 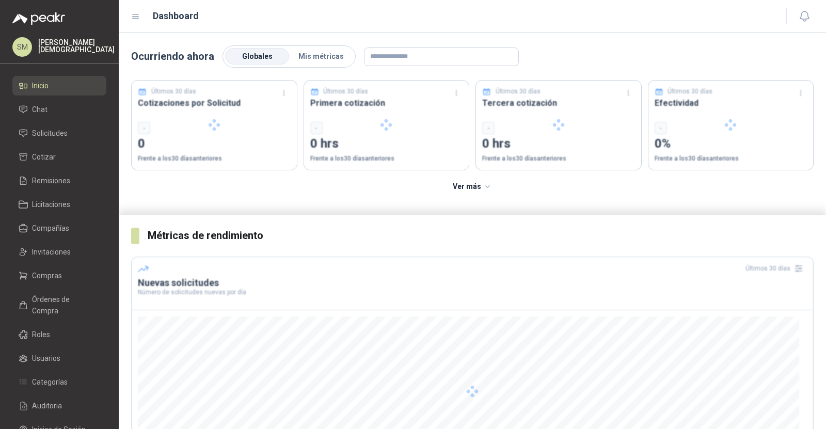 I want to click on span: Solicitudes, so click(x=50, y=133).